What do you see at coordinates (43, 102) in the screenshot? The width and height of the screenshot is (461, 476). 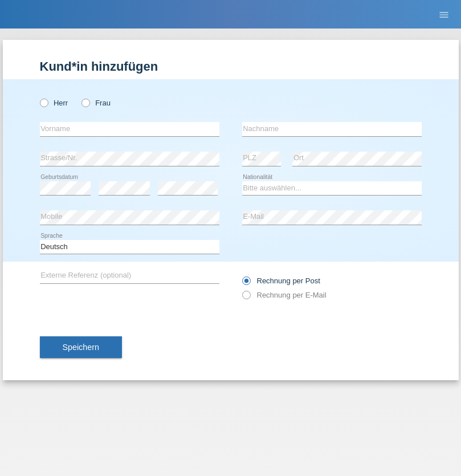 I see `input: Herr` at bounding box center [43, 102].